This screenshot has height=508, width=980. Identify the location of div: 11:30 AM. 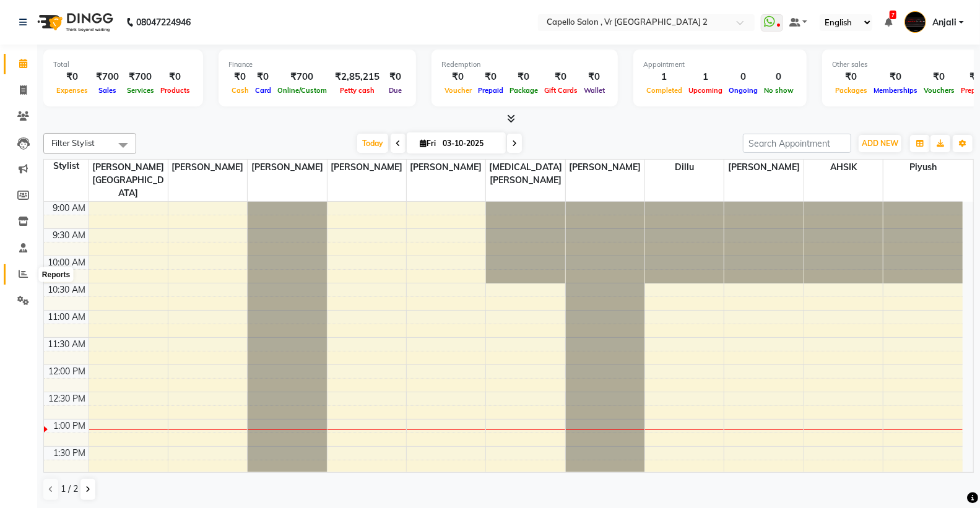
(67, 344).